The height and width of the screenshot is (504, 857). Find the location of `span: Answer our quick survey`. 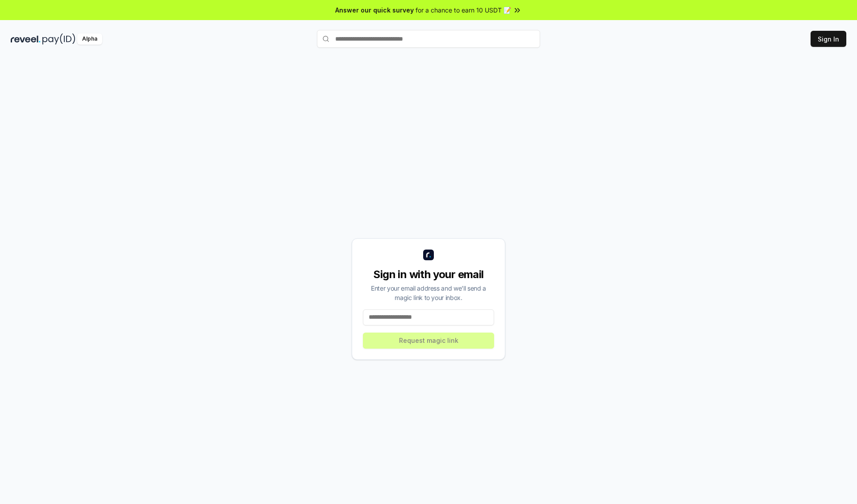

span: Answer our quick survey is located at coordinates (375, 10).